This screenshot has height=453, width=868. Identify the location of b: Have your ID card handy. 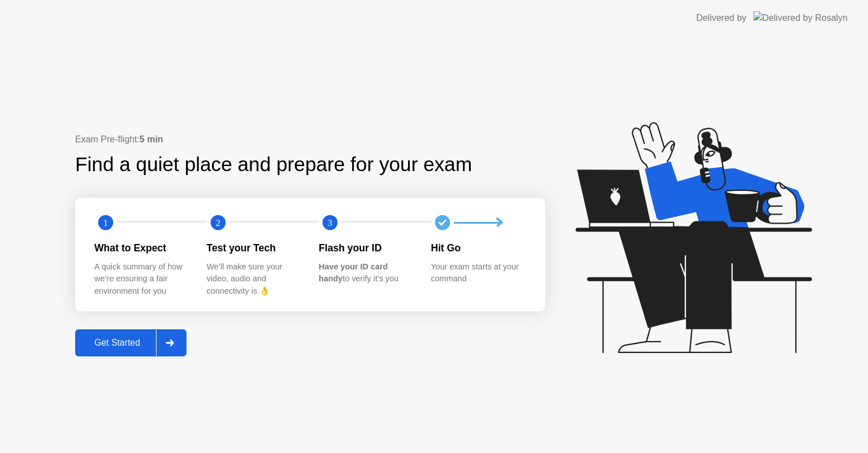
(353, 273).